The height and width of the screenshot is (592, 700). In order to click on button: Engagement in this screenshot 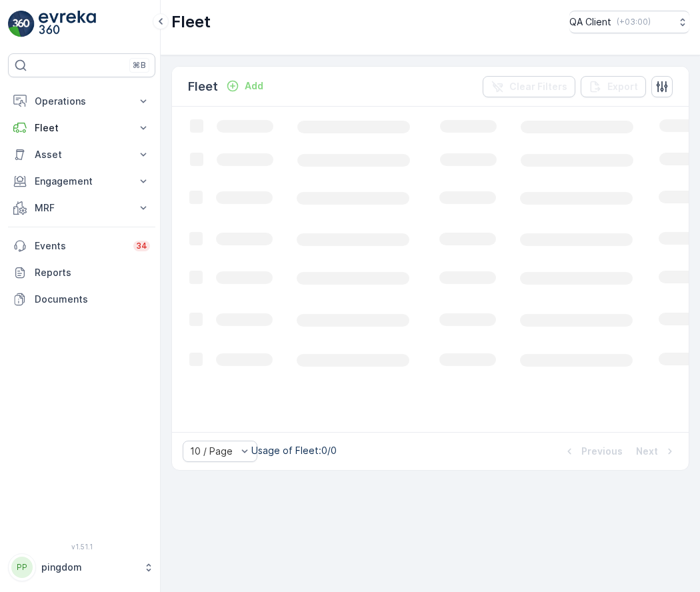, I will do `click(81, 181)`.